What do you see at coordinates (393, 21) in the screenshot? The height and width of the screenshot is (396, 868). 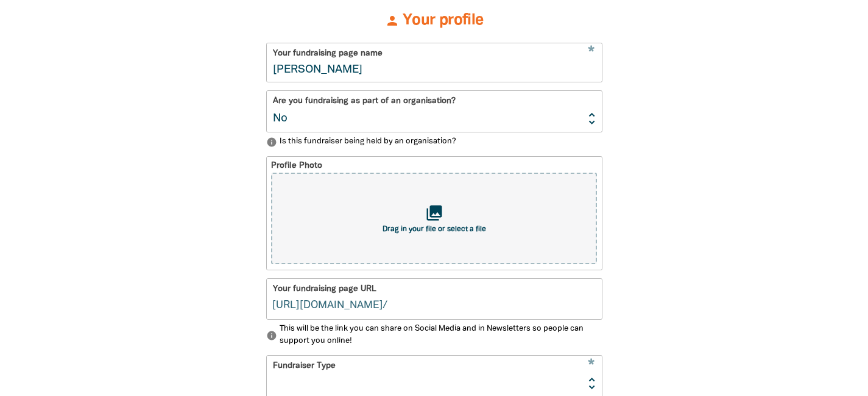 I see `i: person` at bounding box center [393, 21].